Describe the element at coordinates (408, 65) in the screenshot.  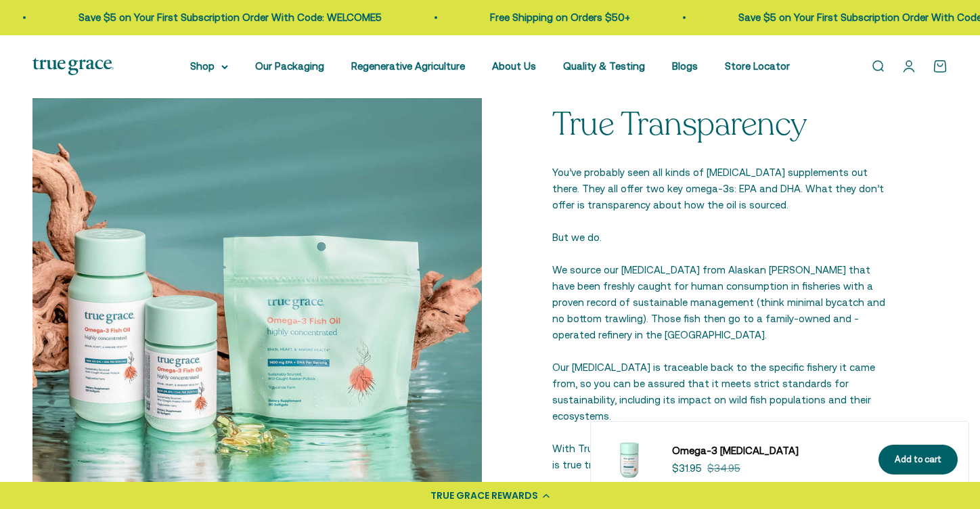
I see `a: Regenerative Agriculture` at that location.